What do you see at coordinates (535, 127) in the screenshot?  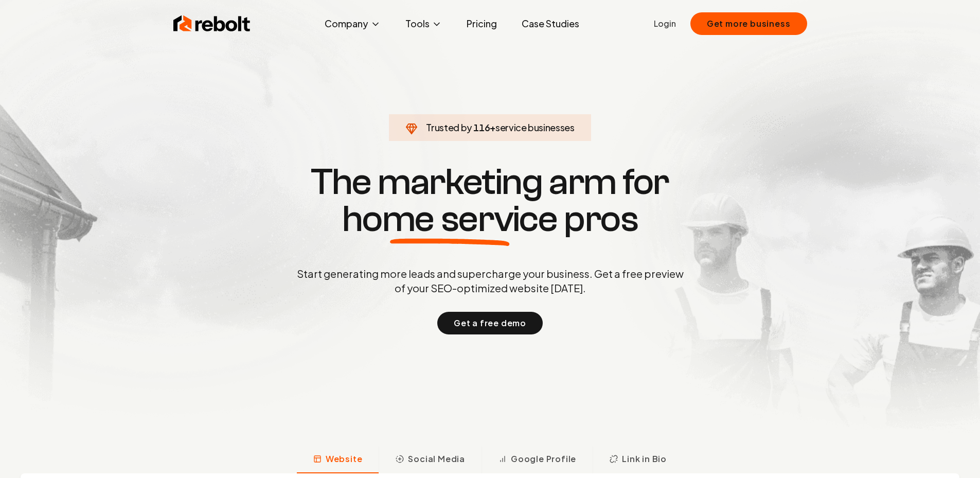 I see `span: service businesses` at bounding box center [535, 127].